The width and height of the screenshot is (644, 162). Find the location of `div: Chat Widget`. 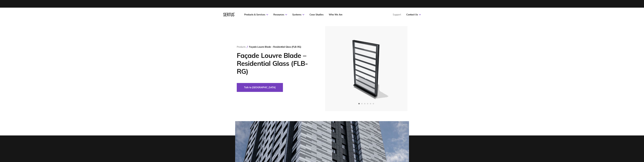

div: Chat Widget is located at coordinates (616, 144).